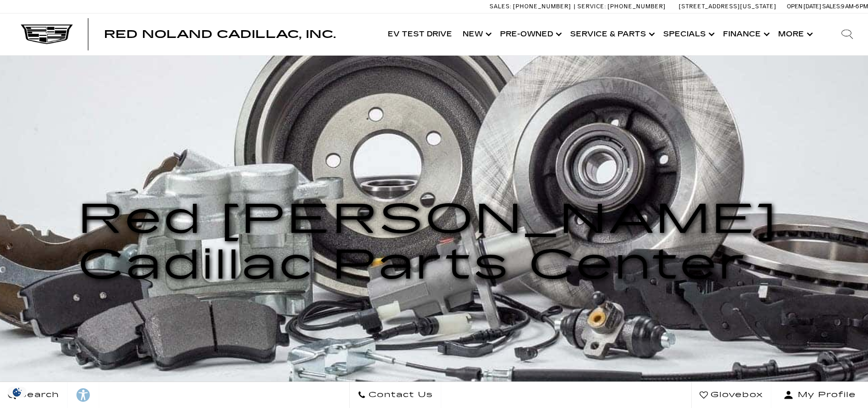 The width and height of the screenshot is (868, 408). What do you see at coordinates (731, 395) in the screenshot?
I see `a: Glovebox` at bounding box center [731, 395].